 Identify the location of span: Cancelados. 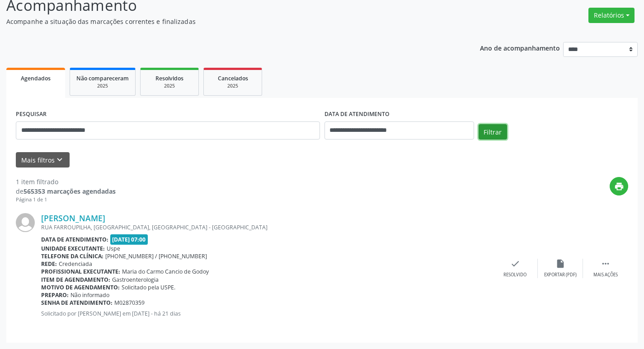
(233, 78).